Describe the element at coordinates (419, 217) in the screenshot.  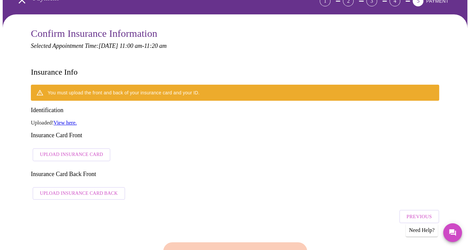
I see `button: Previous` at that location.